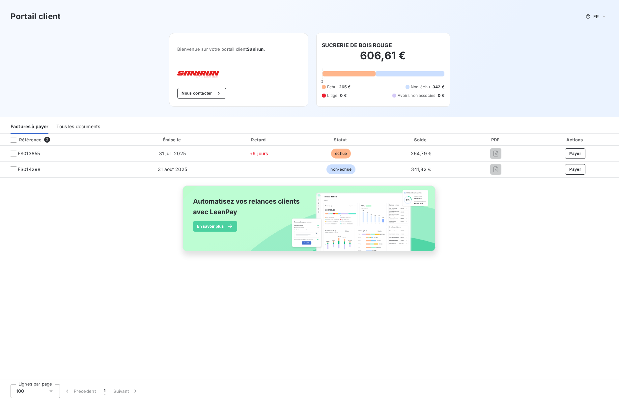 The height and width of the screenshot is (402, 619). Describe the element at coordinates (420, 87) in the screenshot. I see `span: Non-échu` at that location.